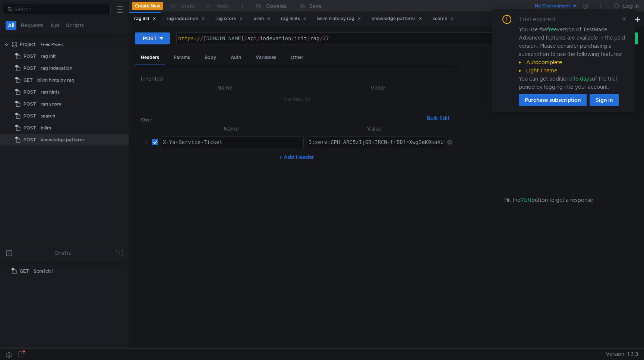  What do you see at coordinates (27, 44) in the screenshot?
I see `div: Project` at bounding box center [27, 44].